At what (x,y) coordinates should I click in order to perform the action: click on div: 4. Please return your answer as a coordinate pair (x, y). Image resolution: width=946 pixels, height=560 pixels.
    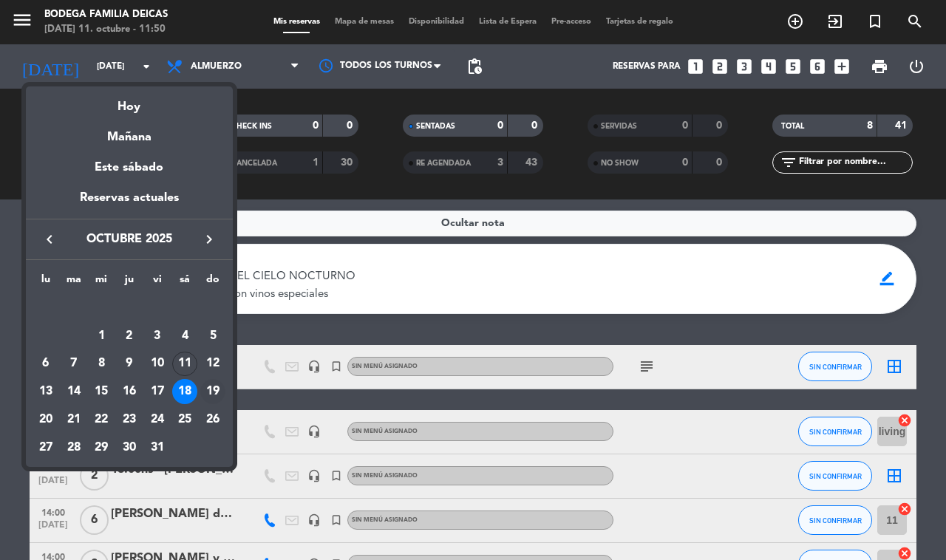
    Looking at the image, I should click on (185, 336).